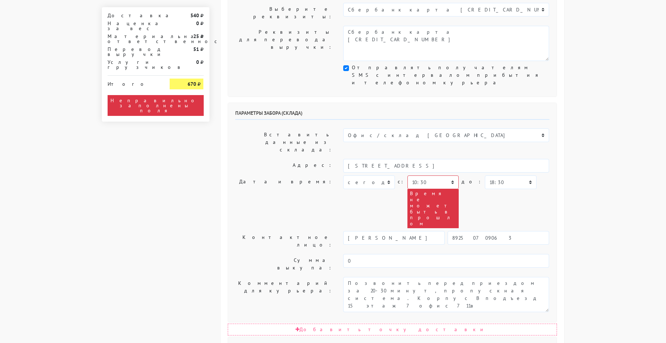 The height and width of the screenshot is (343, 666). What do you see at coordinates (401, 182) in the screenshot?
I see `label: c:` at bounding box center [401, 182].